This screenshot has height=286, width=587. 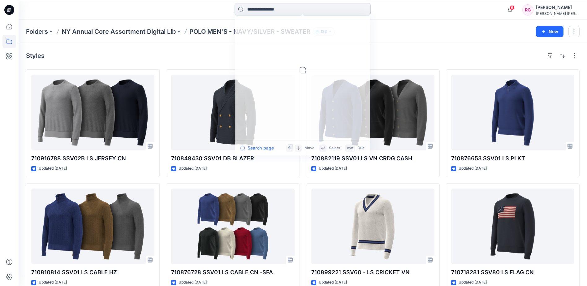 What do you see at coordinates (118, 32) in the screenshot?
I see `p: NY Annual Core Assortment Digital Lib` at bounding box center [118, 32].